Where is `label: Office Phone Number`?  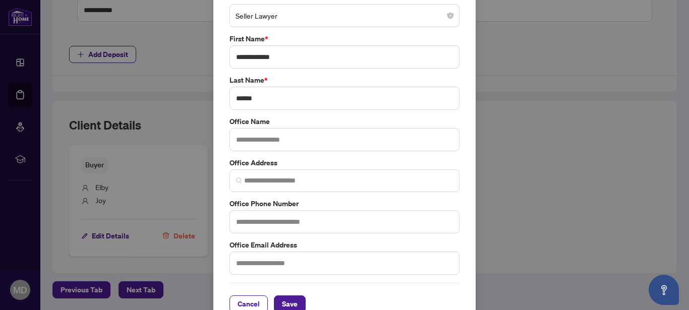 label: Office Phone Number is located at coordinates (345, 204).